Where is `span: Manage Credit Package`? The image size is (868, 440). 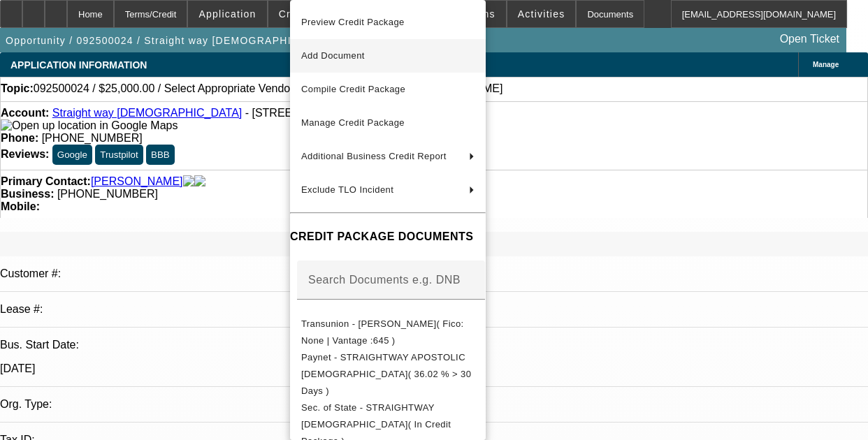
span: Manage Credit Package is located at coordinates (353, 123).